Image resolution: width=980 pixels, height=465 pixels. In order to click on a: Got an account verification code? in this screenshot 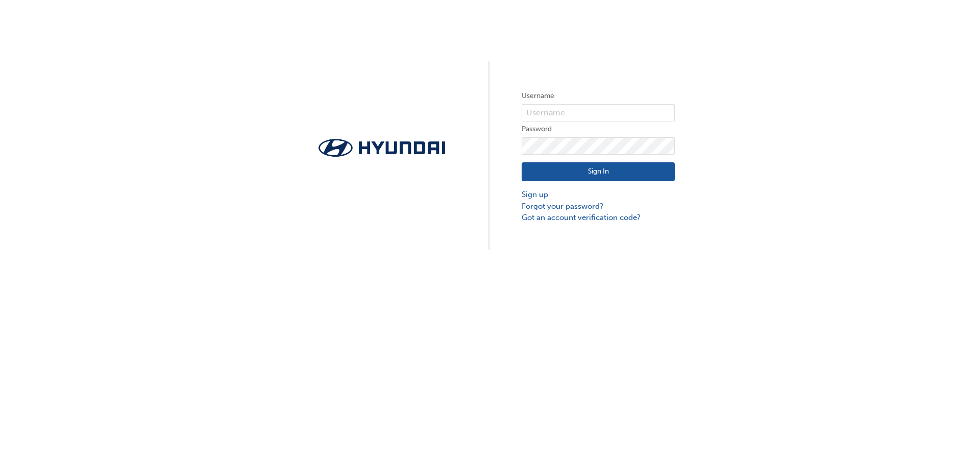, I will do `click(598, 218)`.